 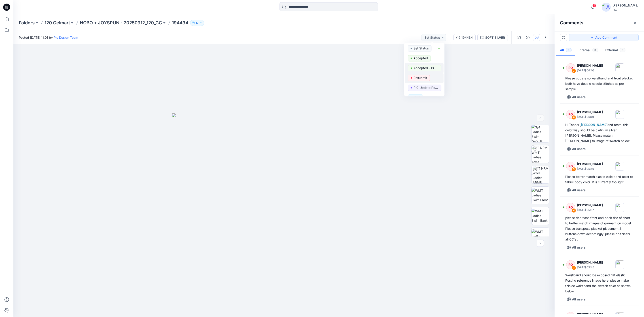 I want to click on button: Details, so click(x=528, y=37).